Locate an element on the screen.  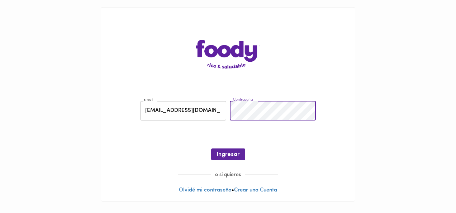
button: Ingresar is located at coordinates (228, 154).